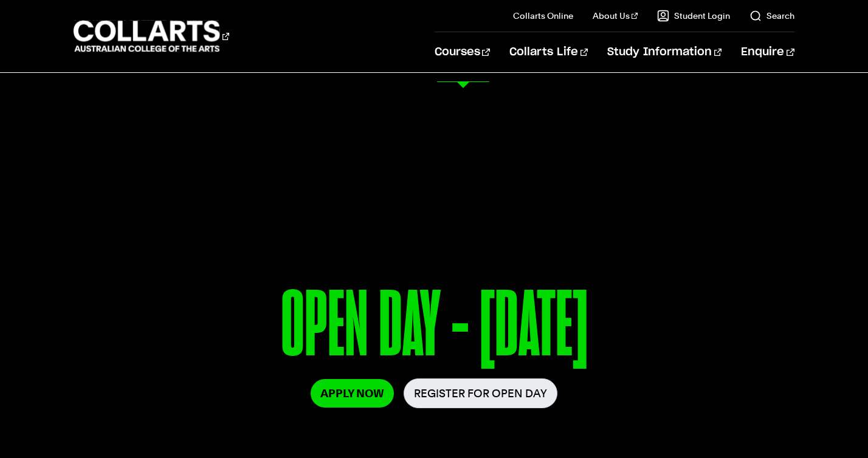 The image size is (868, 458). I want to click on a: About Us, so click(615, 15).